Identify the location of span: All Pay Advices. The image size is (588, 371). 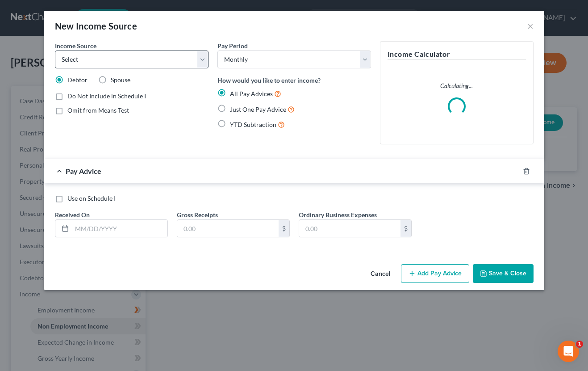
(251, 94).